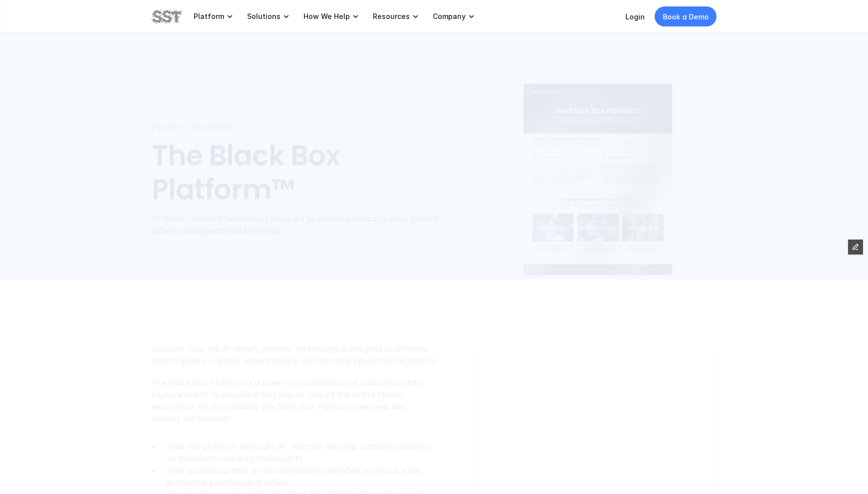 Image resolution: width=868 pixels, height=494 pixels. I want to click on p: Book a Demo, so click(685, 16).